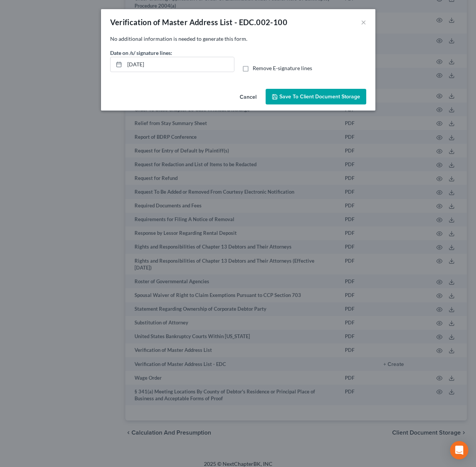 The width and height of the screenshot is (476, 467). What do you see at coordinates (459, 450) in the screenshot?
I see `div: Open Intercom Messenger` at bounding box center [459, 450].